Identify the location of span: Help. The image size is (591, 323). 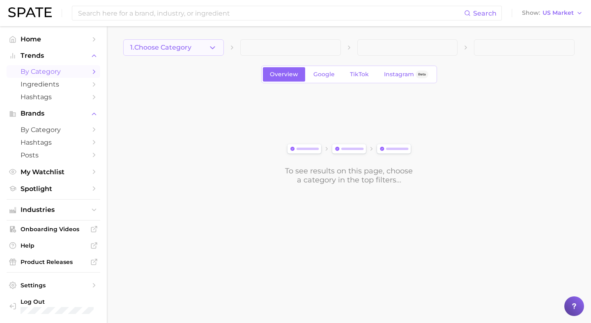
(53, 246).